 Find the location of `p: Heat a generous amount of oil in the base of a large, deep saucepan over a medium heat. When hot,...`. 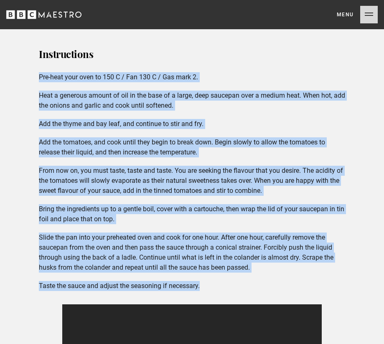

p: Heat a generous amount of oil in the base of a large, deep saucepan over a medium heat. When hot,... is located at coordinates (192, 101).